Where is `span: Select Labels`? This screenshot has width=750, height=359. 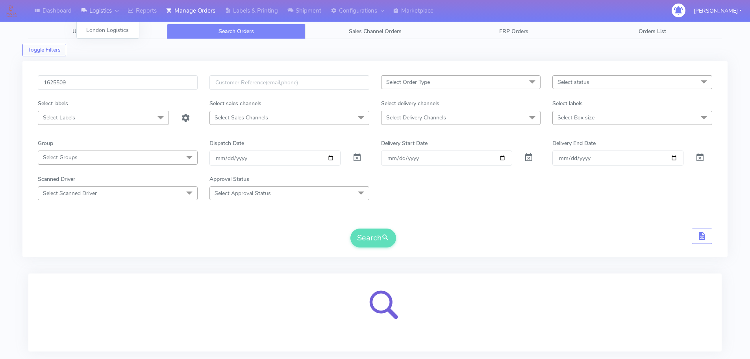 span: Select Labels is located at coordinates (59, 117).